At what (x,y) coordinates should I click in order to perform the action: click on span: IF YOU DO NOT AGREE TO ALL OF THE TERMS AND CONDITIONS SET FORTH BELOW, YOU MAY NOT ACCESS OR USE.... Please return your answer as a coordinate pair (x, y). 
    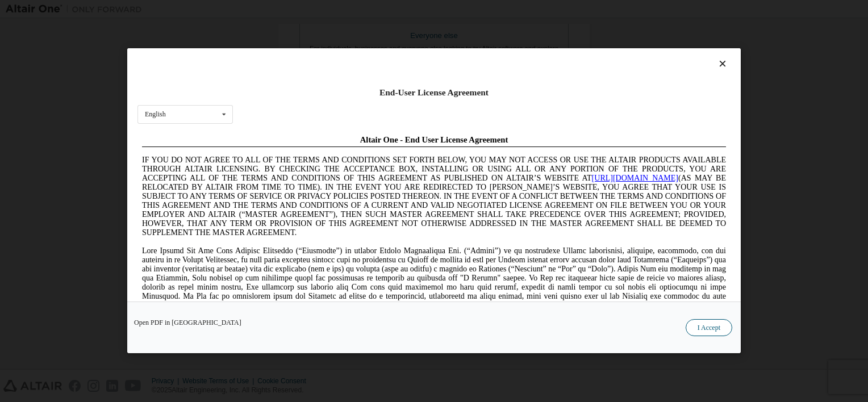
    Looking at the image, I should click on (297, 65).